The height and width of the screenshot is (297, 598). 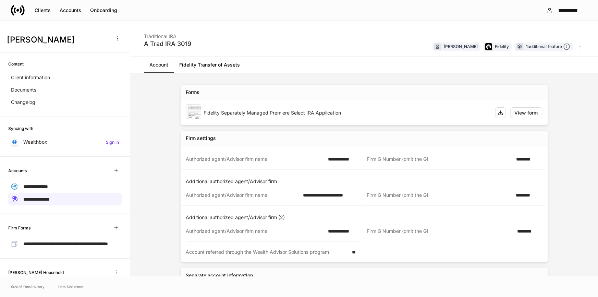 I want to click on button: Accounts, so click(x=70, y=10).